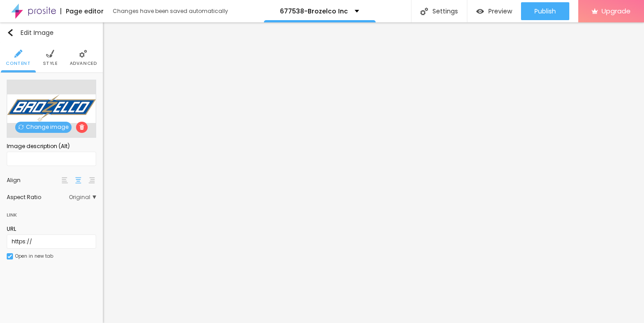 The height and width of the screenshot is (323, 644). Describe the element at coordinates (314, 11) in the screenshot. I see `p: 677538-Brozelco Inc` at that location.